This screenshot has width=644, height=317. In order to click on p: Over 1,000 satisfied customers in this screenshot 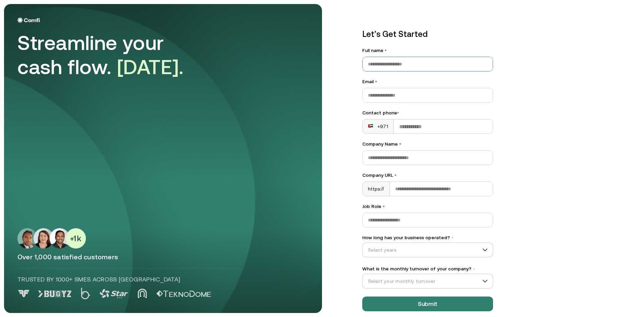, I will do `click(163, 257)`.